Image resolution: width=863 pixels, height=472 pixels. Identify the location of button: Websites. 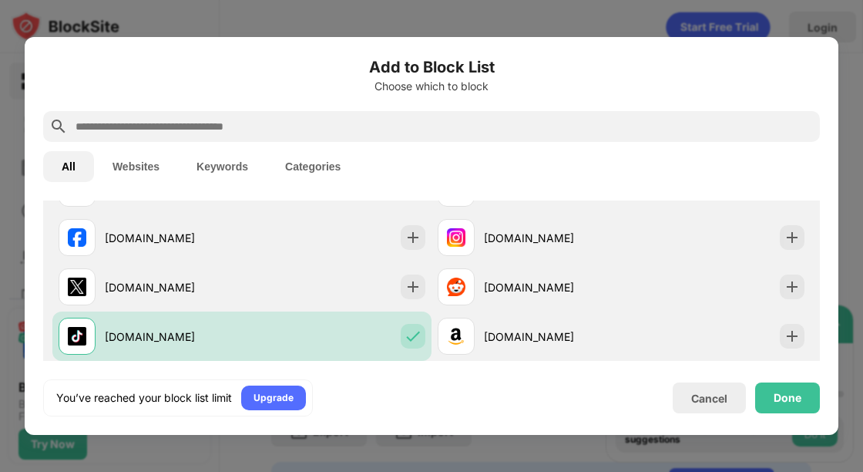
(136, 166).